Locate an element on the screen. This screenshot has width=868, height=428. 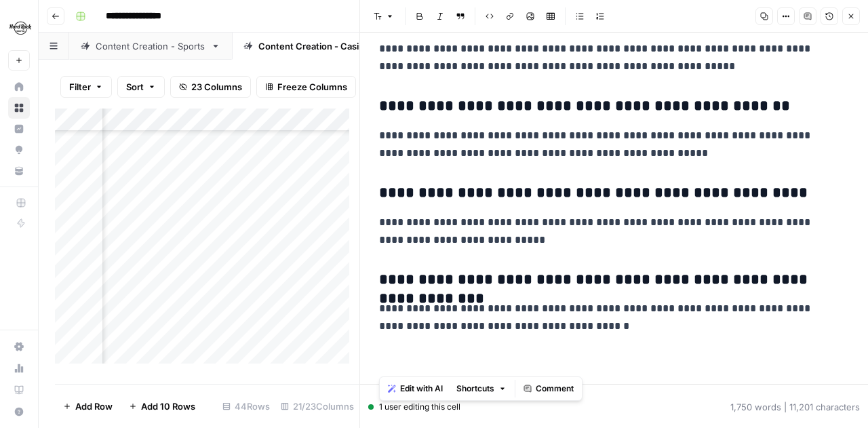
span: Filter is located at coordinates (80, 87).